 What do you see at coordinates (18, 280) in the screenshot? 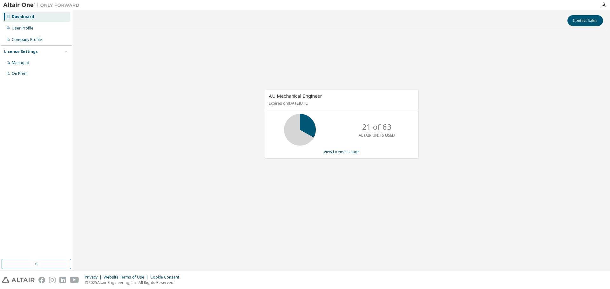
I see `img: altair_logo.svg` at bounding box center [18, 280].